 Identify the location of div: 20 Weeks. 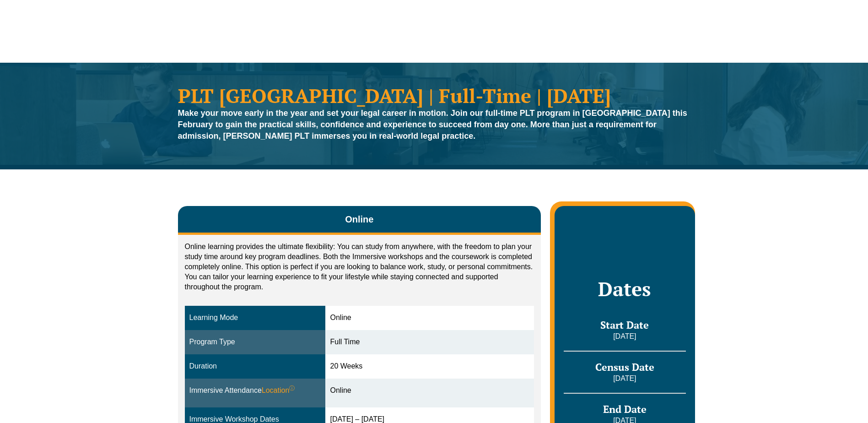
(430, 367).